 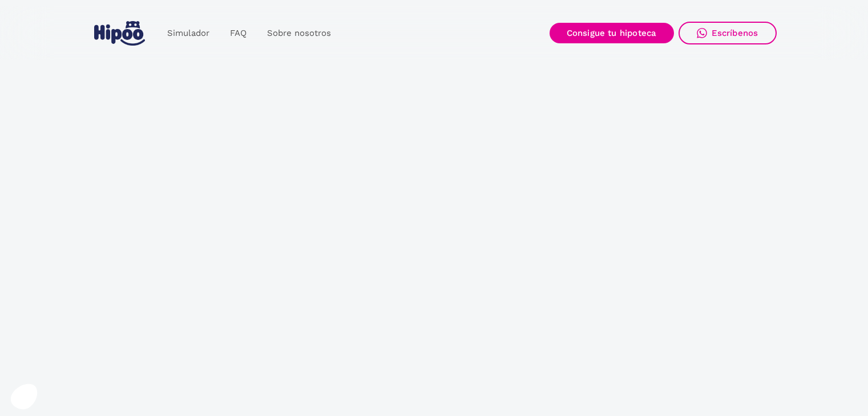 I want to click on a: FAQ, so click(x=238, y=33).